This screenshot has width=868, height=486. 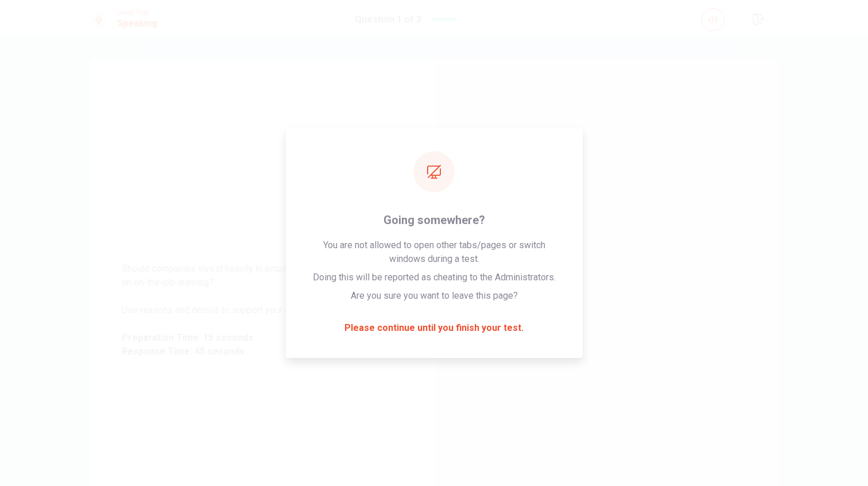 What do you see at coordinates (388, 20) in the screenshot?
I see `h1: Question 1 of 3` at bounding box center [388, 20].